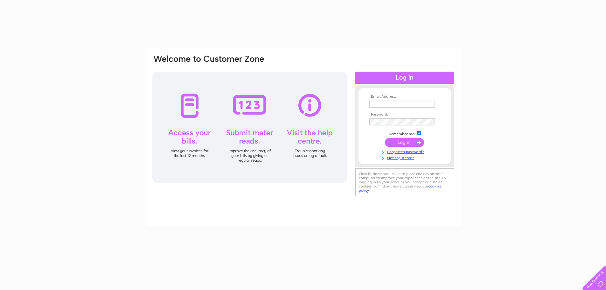  I want to click on a: cookies policy, so click(400, 188).